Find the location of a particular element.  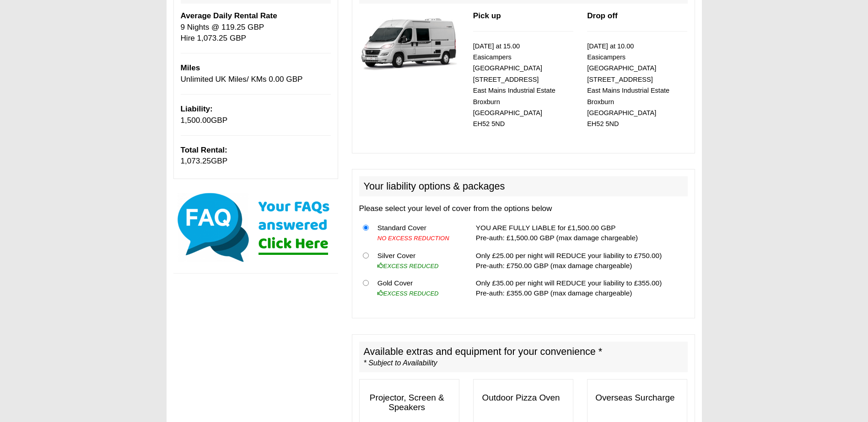

p: Please select your level of cover from the options below is located at coordinates (523, 209).